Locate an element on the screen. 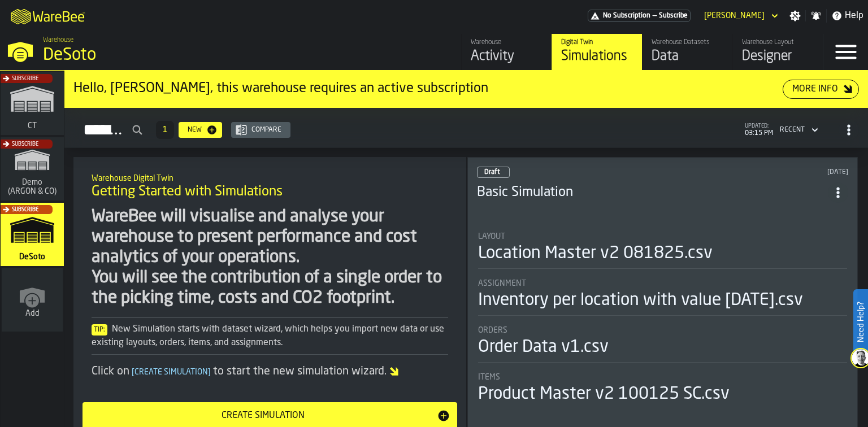  span: Add is located at coordinates (32, 313).